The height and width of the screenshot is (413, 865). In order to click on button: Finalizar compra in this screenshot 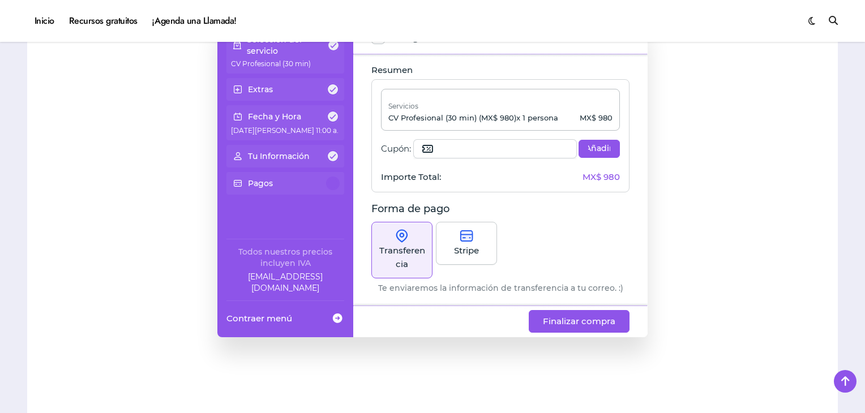, I will do `click(579, 322)`.